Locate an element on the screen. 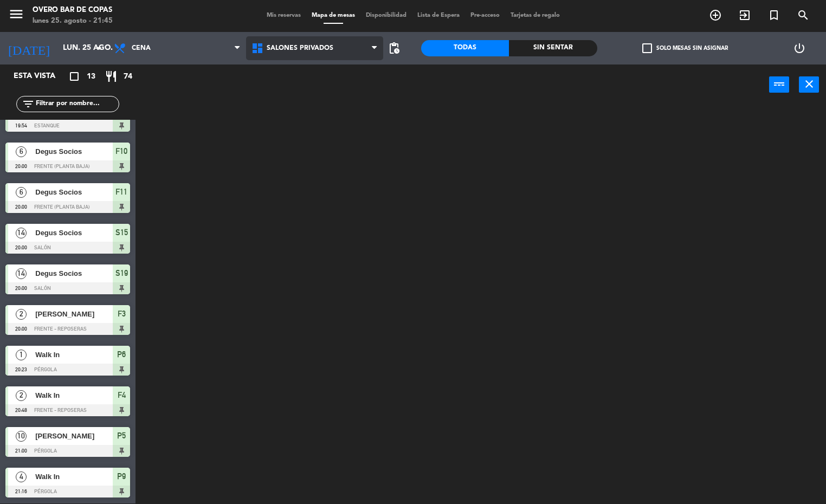 The width and height of the screenshot is (826, 504). input: Filtrar por nombre... is located at coordinates (76, 104).